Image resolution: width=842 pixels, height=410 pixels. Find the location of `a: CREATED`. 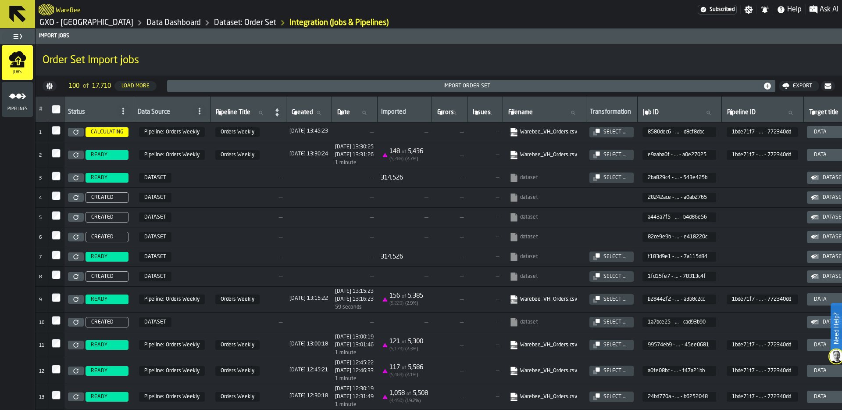

a: CREATED is located at coordinates (107, 276).